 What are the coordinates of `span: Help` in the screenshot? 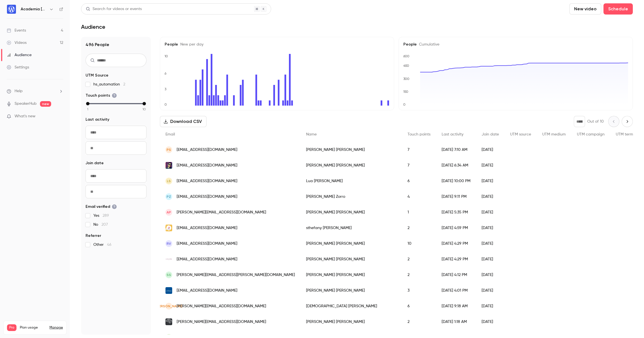 It's located at (19, 91).